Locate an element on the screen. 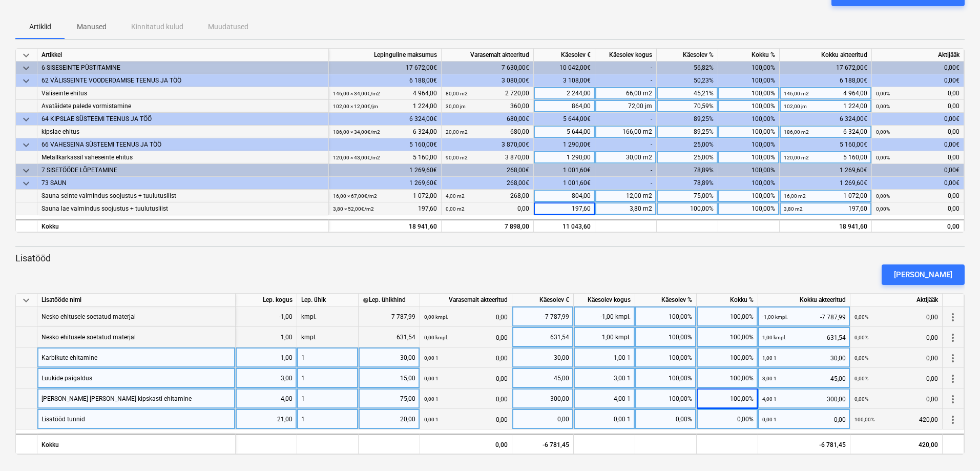 Image resolution: width=980 pixels, height=471 pixels. div: 12,00 m2 is located at coordinates (626, 196).